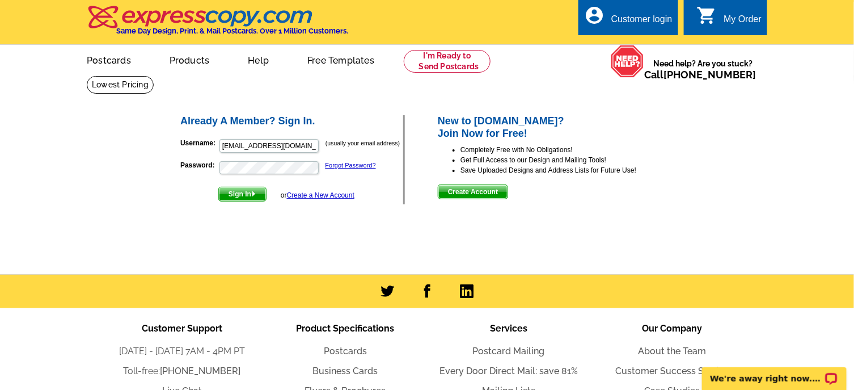  I want to click on li: Save Uploaded Designs and Address Lists for Future Use!, so click(568, 170).